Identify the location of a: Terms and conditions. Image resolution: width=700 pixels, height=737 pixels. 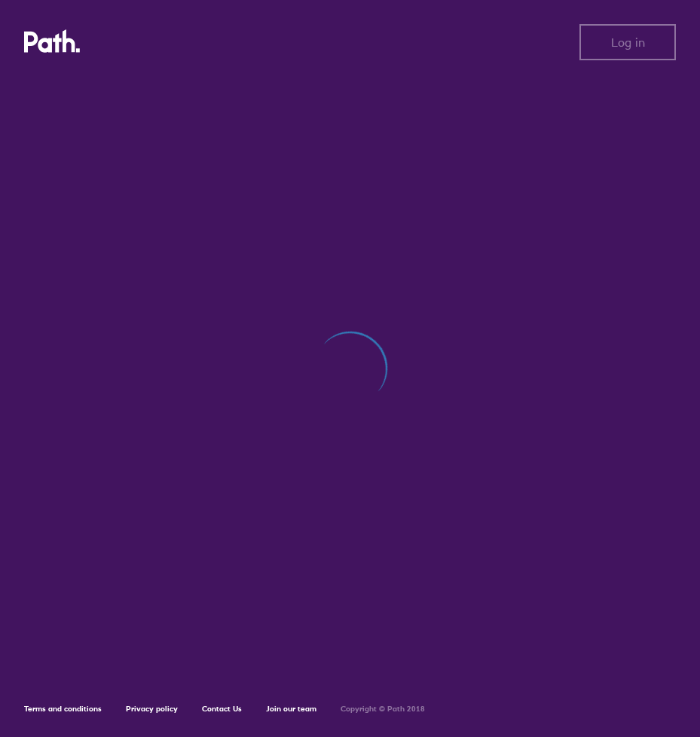
(62, 708).